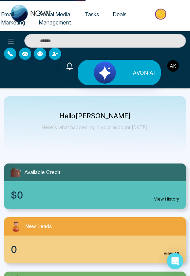  What do you see at coordinates (16, 172) in the screenshot?
I see `img: availableCredit.svg` at bounding box center [16, 172].